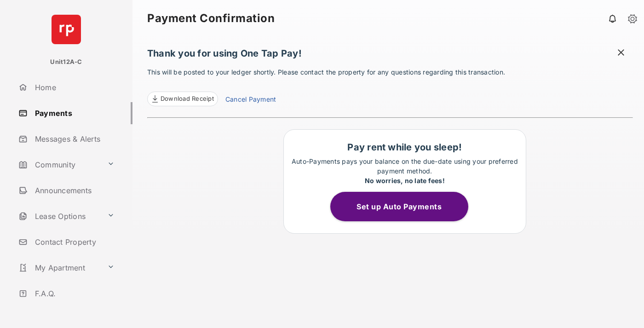  I want to click on a: Cancel Payment, so click(251, 100).